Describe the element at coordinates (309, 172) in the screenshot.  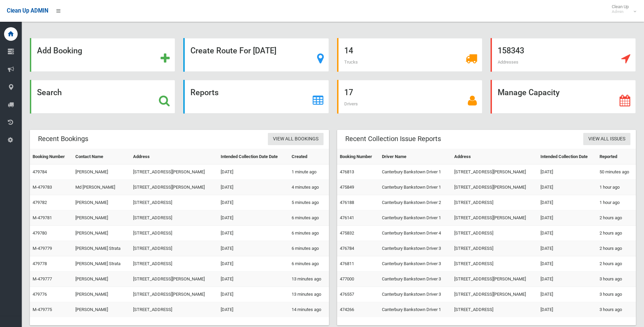
I see `td: 1 minute ago` at that location.